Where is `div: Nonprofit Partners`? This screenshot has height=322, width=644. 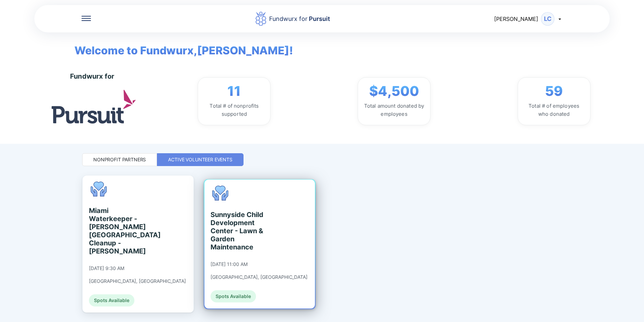 div: Nonprofit Partners is located at coordinates (120, 160).